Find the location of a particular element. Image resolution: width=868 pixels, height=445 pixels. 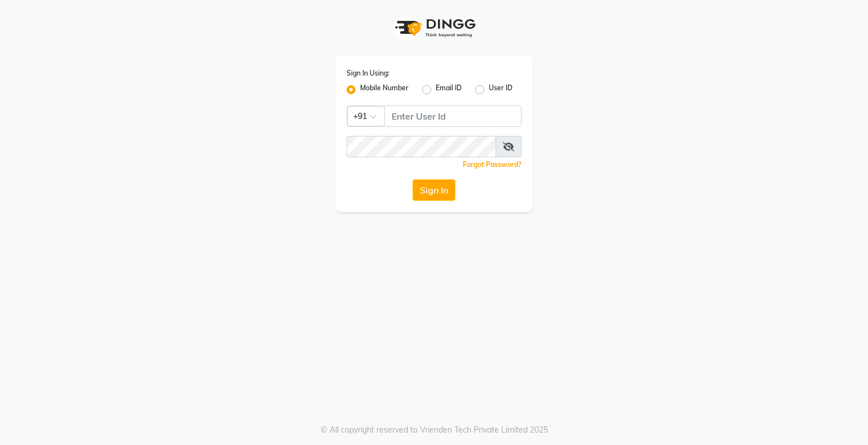

button: Sign In is located at coordinates (434, 190).